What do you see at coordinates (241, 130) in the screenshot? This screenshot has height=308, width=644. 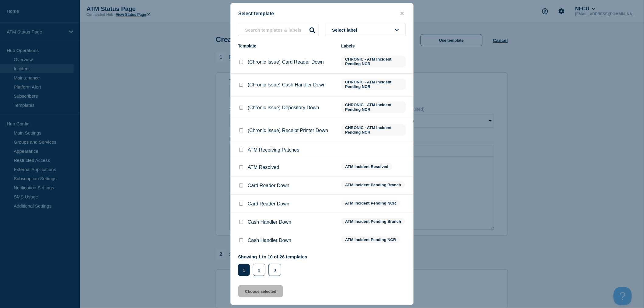 I see `input: (Chronic Issue) Receipt Printer Down checkbox` at bounding box center [241, 130].